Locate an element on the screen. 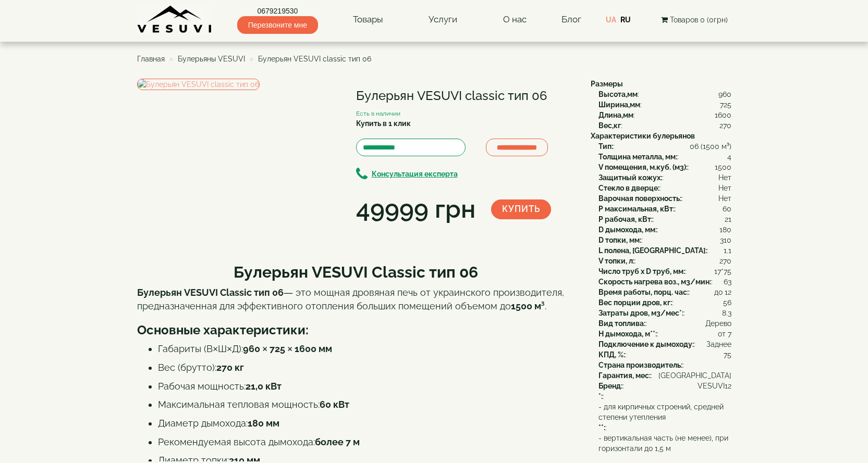  b: H дымохода, м**: is located at coordinates (628, 334).